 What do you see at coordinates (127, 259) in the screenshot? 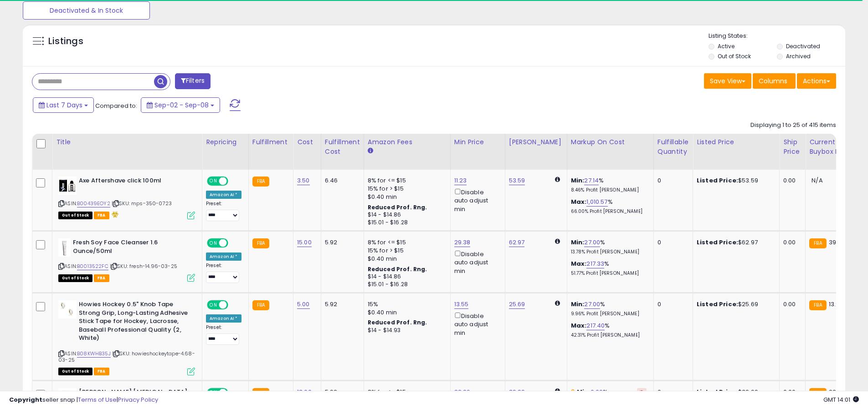
I see `div: ASIN:` at bounding box center [127, 259].